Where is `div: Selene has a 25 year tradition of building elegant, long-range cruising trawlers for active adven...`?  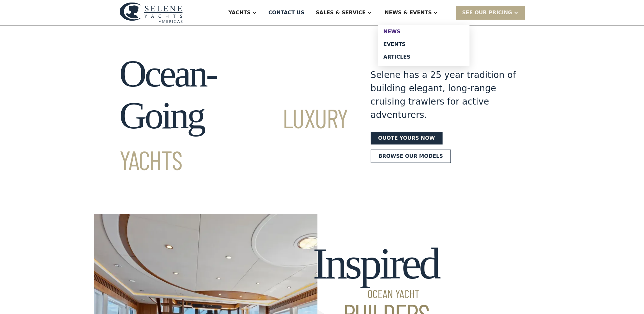 div: Selene has a 25 year tradition of building elegant, long-range cruising trawlers for active adven... is located at coordinates (444, 95).